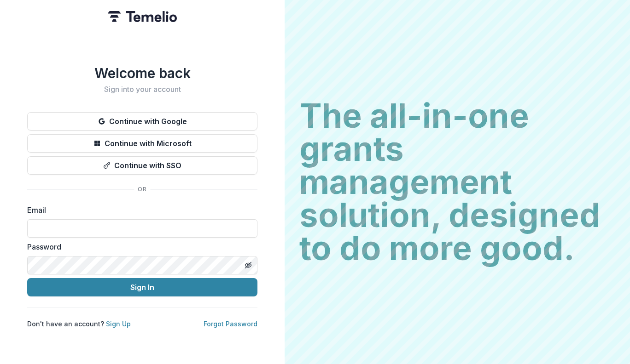 This screenshot has width=630, height=364. Describe the element at coordinates (248, 265) in the screenshot. I see `button: Toggle password visibility` at that location.